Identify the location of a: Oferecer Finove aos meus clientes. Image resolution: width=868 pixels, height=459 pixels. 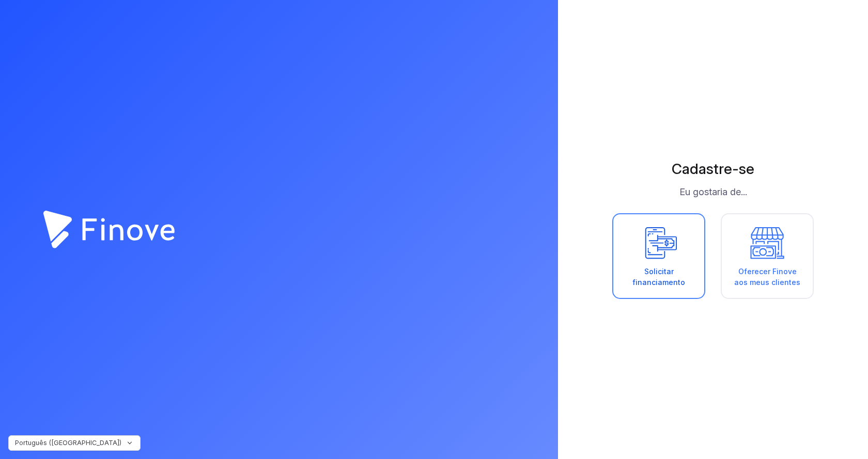
(767, 256).